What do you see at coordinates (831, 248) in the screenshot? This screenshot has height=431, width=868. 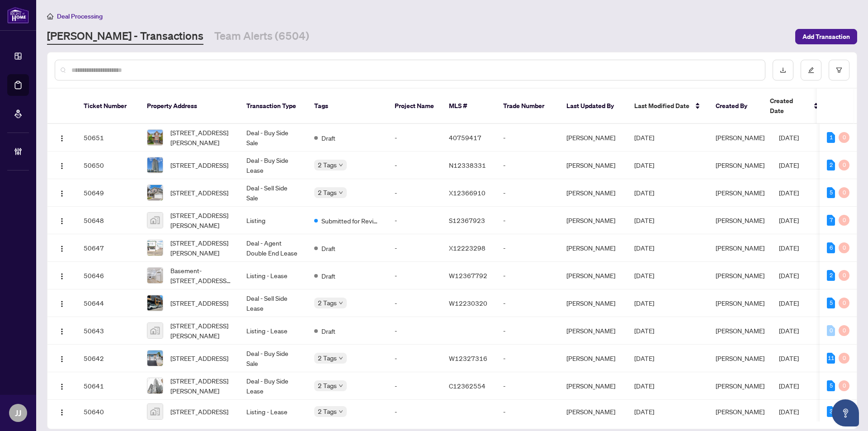 I see `div: 6` at bounding box center [831, 248].